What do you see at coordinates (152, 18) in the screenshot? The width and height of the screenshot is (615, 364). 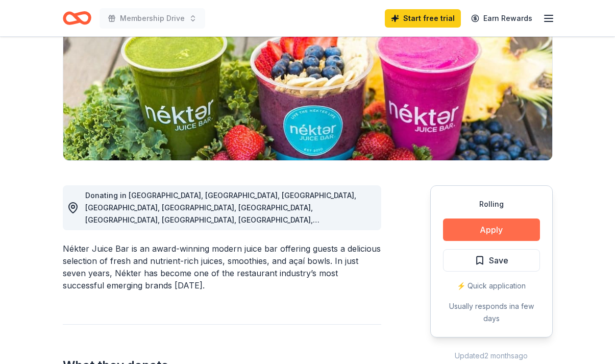 I see `span: Membership Drive` at bounding box center [152, 18].